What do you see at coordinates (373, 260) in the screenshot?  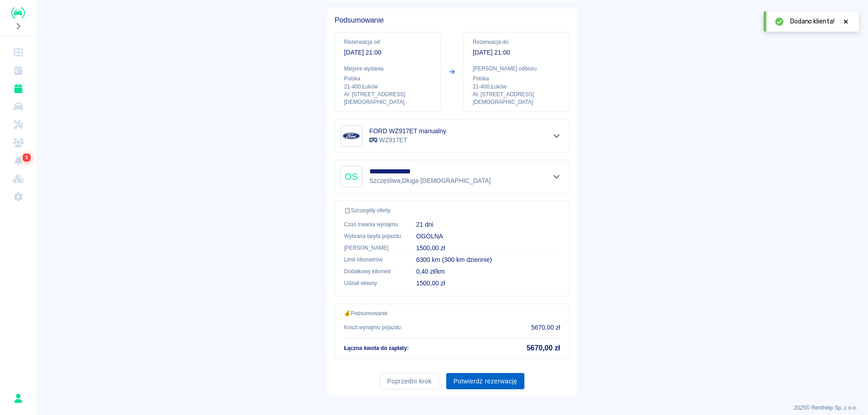 I see `p: Limit kilometrów` at bounding box center [373, 260].